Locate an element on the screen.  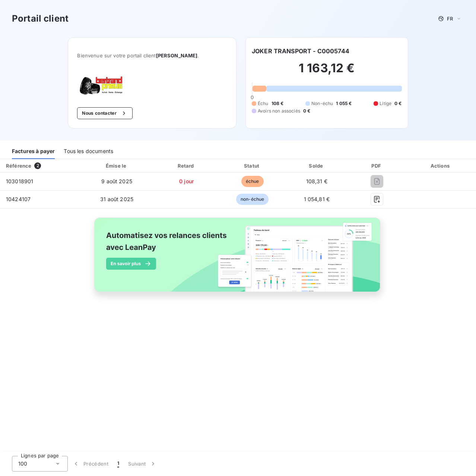
span: échue is located at coordinates (253, 181).